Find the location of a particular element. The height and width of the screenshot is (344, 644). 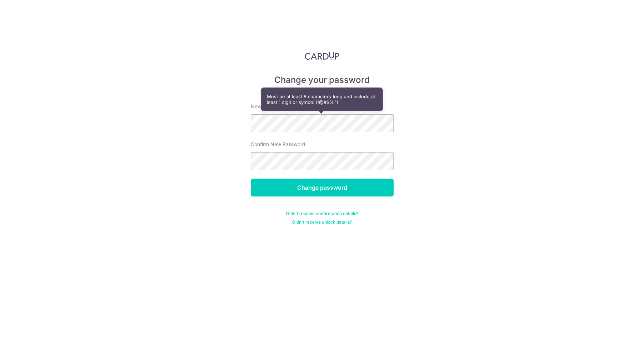

a: Didn't receive unlock details? is located at coordinates (322, 222).